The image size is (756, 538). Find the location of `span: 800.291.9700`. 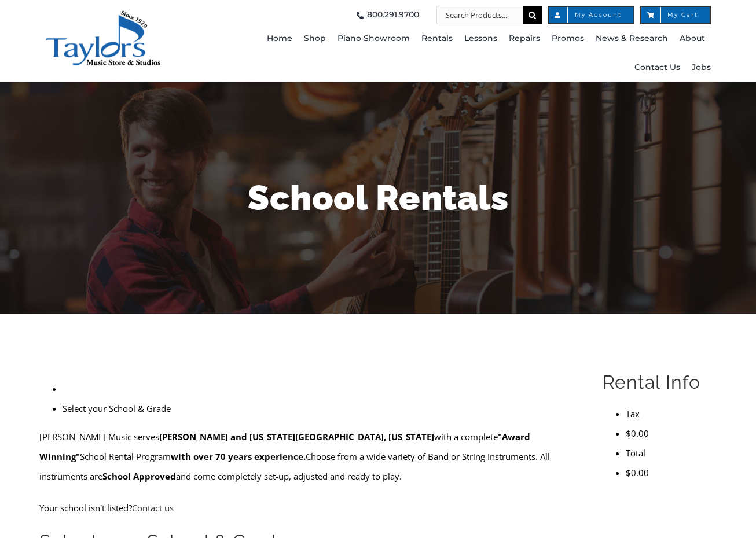

span: 800.291.9700 is located at coordinates (393, 15).